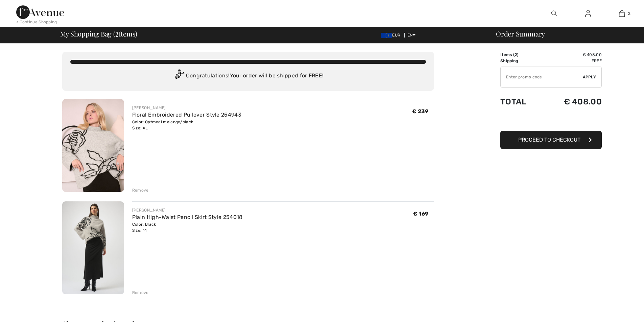 The width and height of the screenshot is (644, 322). Describe the element at coordinates (392, 35) in the screenshot. I see `span: EUR` at that location.